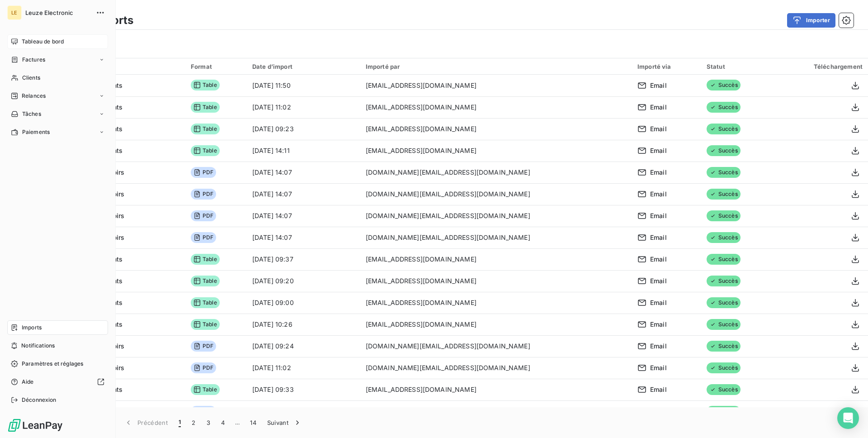 Image resolution: width=868 pixels, height=438 pixels. What do you see at coordinates (31, 78) in the screenshot?
I see `span: Clients` at bounding box center [31, 78].